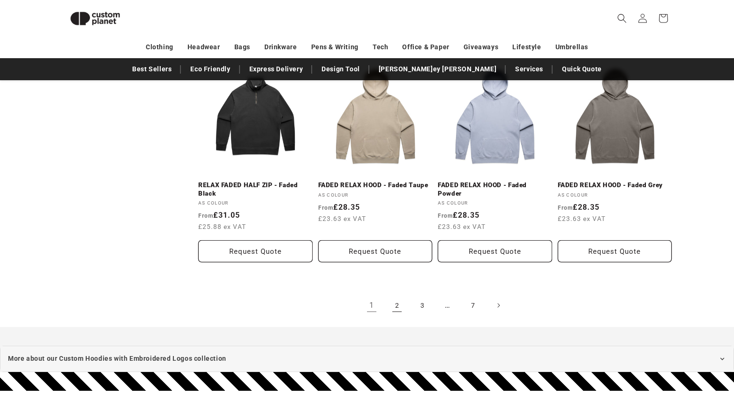  Describe the element at coordinates (572, 47) in the screenshot. I see `a: Umbrellas` at that location.